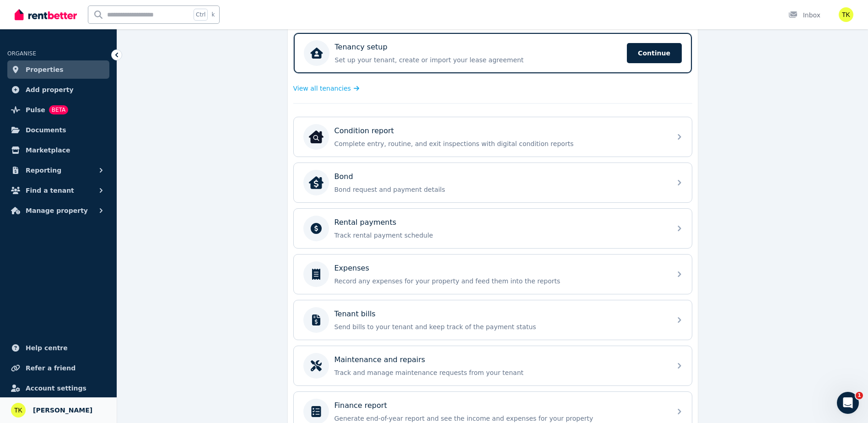  What do you see at coordinates (58, 110) in the screenshot?
I see `span: BETA` at bounding box center [58, 110].